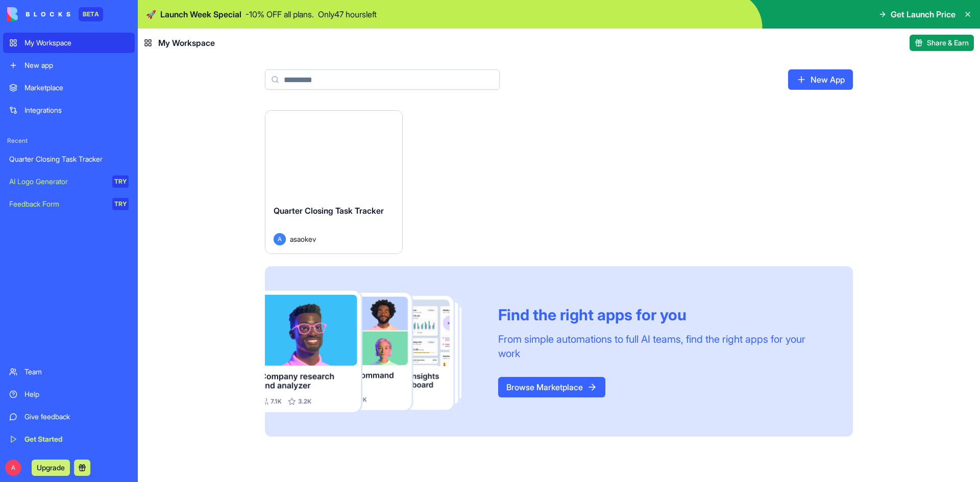  What do you see at coordinates (69, 141) in the screenshot?
I see `span: Recent` at bounding box center [69, 141].